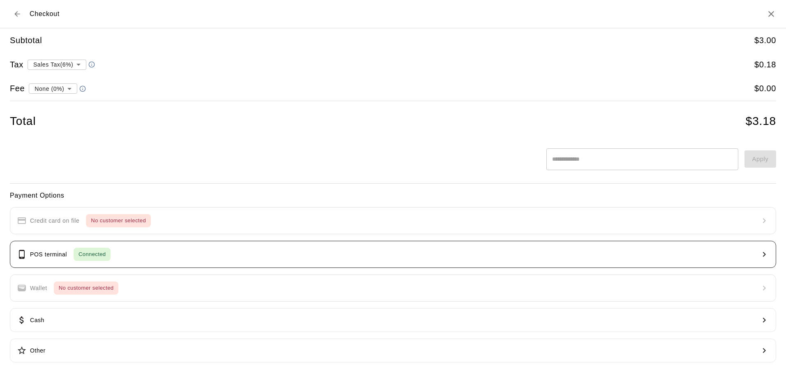 Image resolution: width=786 pixels, height=392 pixels. What do you see at coordinates (37, 320) in the screenshot?
I see `p: Cash` at bounding box center [37, 320].